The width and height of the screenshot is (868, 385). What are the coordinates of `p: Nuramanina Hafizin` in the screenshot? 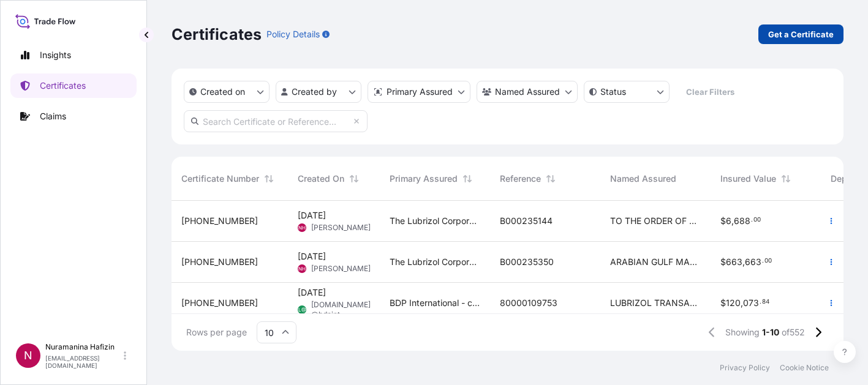 It's located at (84, 347).